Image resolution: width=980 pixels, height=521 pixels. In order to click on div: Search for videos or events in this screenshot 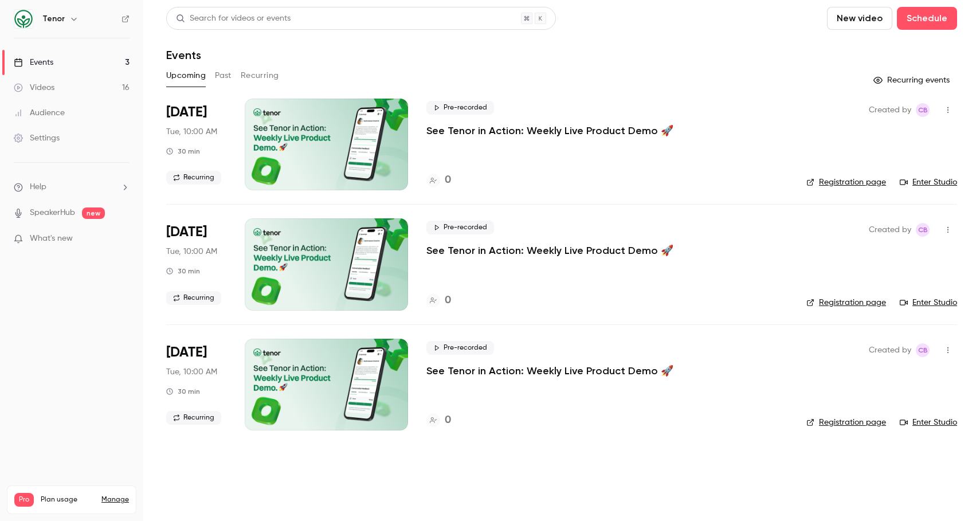, I will do `click(233, 18)`.